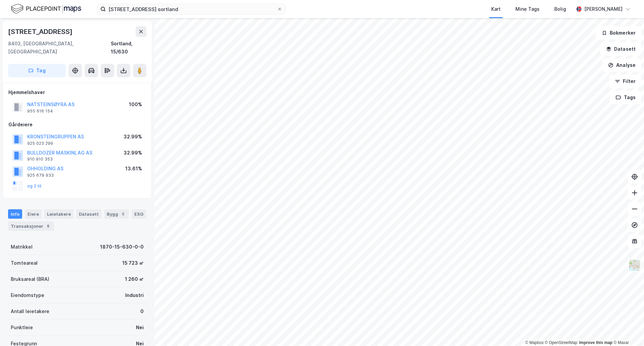  Describe the element at coordinates (21, 247) in the screenshot. I see `div: Matrikkel` at that location.